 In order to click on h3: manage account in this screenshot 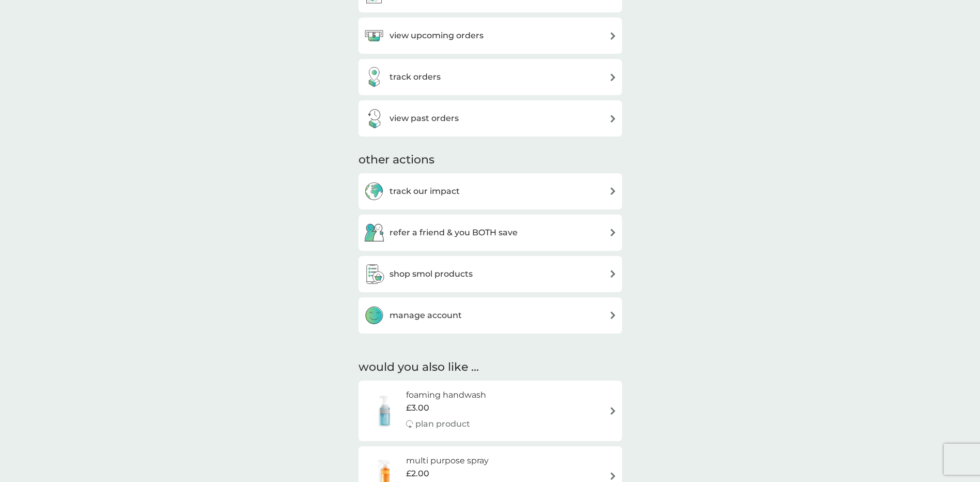, I will do `click(426, 315)`.